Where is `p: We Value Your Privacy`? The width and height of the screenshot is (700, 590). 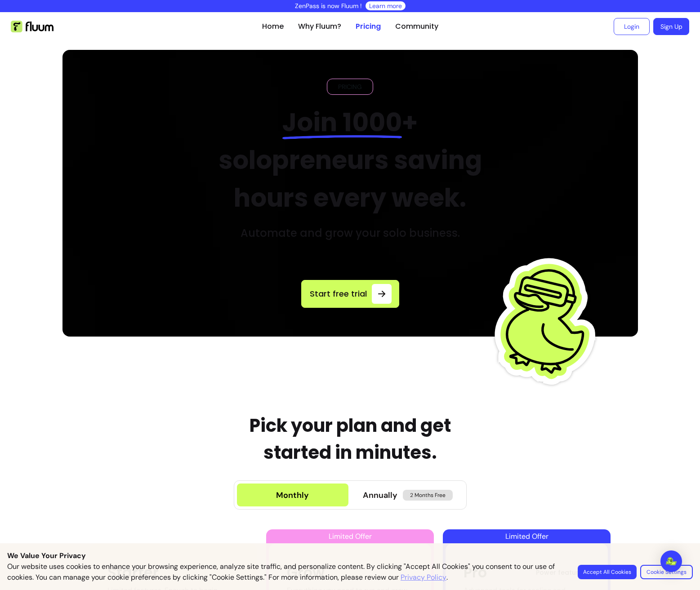
p: We Value Your Privacy is located at coordinates (350, 556).